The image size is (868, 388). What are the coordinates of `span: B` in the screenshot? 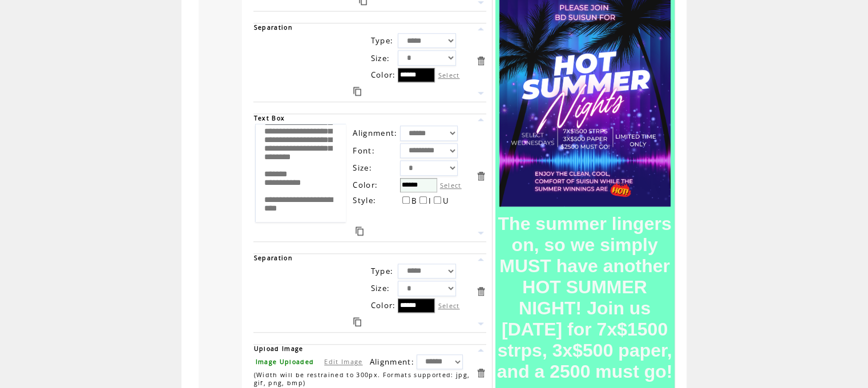 It's located at (414, 200).